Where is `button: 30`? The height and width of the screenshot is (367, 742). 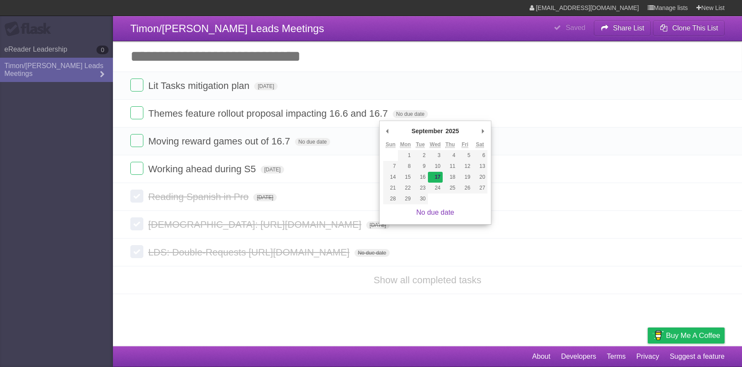 button: 30 is located at coordinates (420, 199).